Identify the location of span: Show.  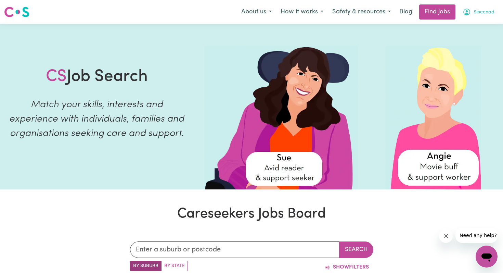
(341, 267).